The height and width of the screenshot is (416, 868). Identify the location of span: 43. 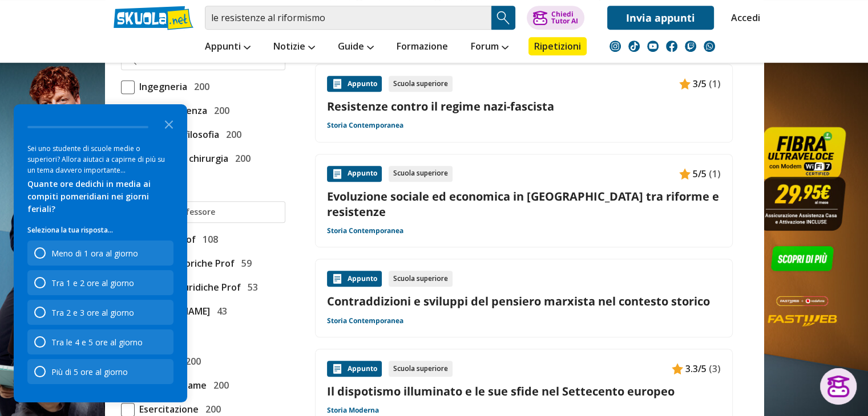
(220, 311).